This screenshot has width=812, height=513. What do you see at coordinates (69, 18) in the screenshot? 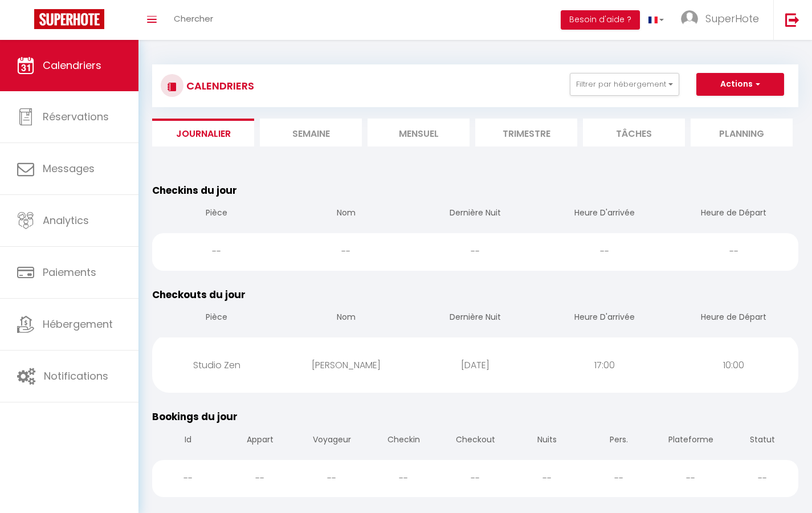
I see `img: Super Booking` at bounding box center [69, 18].